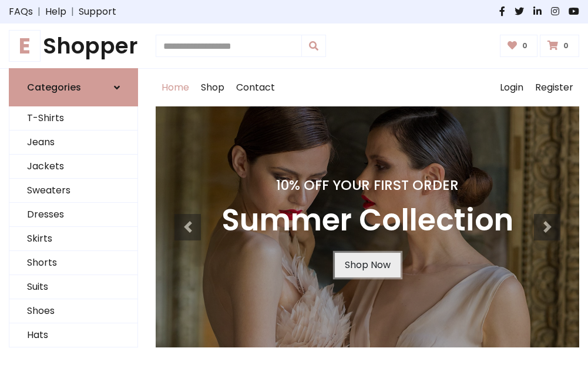 This screenshot has width=588, height=378. Describe the element at coordinates (367, 185) in the screenshot. I see `h4: 10% Off Your First Order` at that location.